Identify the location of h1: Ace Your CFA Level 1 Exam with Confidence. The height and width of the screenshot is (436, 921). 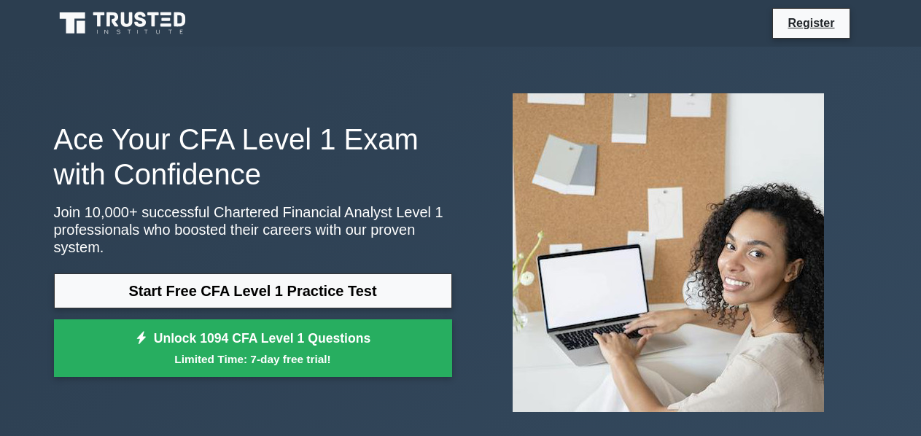
(253, 157).